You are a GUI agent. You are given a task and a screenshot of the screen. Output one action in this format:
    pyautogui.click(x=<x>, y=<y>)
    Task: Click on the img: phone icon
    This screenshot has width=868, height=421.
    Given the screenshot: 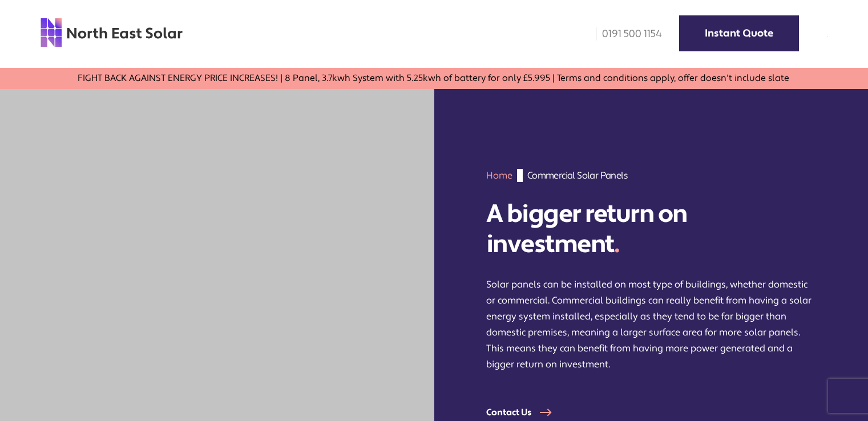 What is the action you would take?
    pyautogui.click(x=596, y=33)
    